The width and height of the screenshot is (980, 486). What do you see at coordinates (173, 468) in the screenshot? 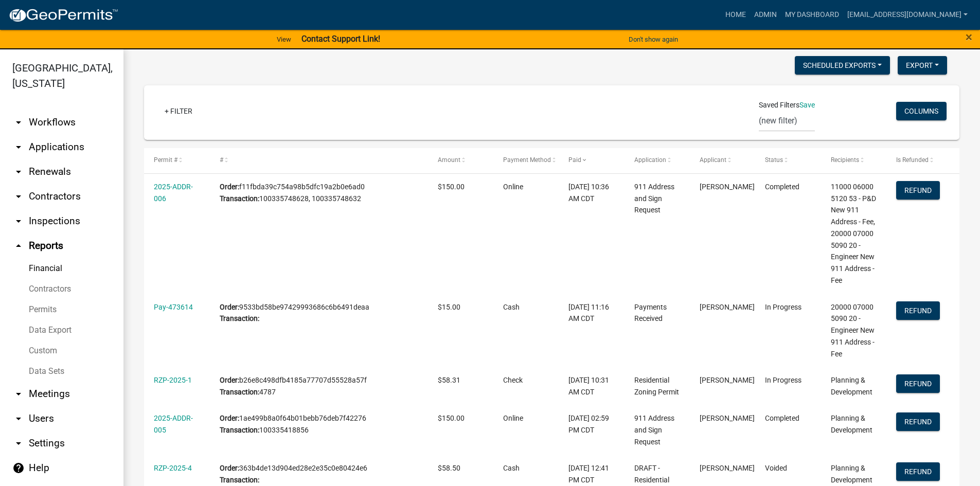
I see `a: RZP-2025-4` at bounding box center [173, 468].